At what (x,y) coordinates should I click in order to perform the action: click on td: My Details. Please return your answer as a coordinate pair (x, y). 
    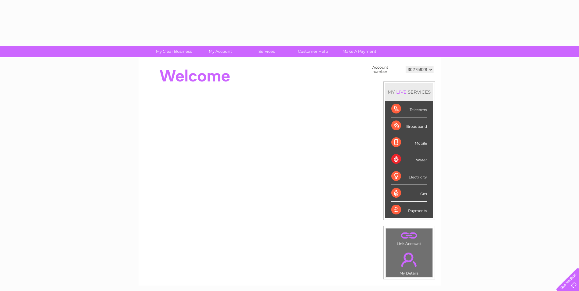
    Looking at the image, I should click on (409, 263).